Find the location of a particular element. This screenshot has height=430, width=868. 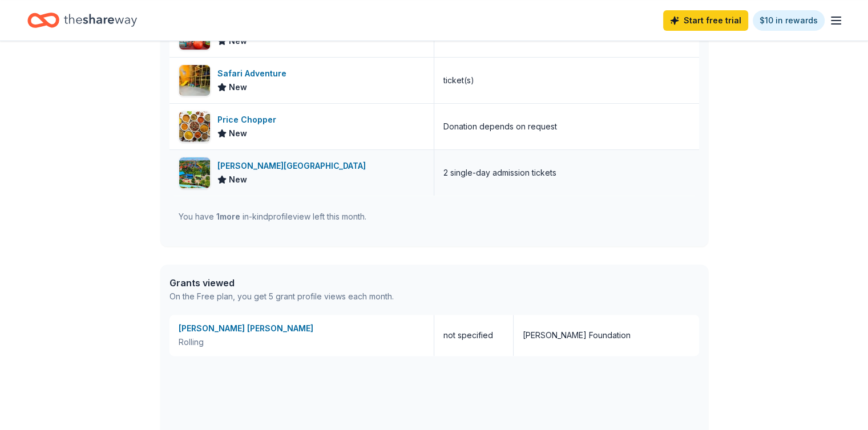

div: Price Chopper is located at coordinates (249, 120).